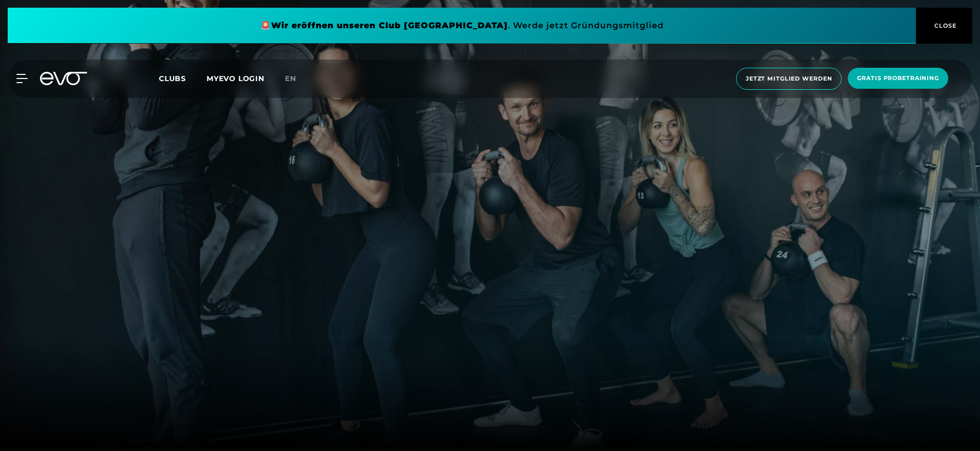 The width and height of the screenshot is (980, 451). Describe the element at coordinates (789, 78) in the screenshot. I see `a: Jetzt Mitglied werden` at that location.